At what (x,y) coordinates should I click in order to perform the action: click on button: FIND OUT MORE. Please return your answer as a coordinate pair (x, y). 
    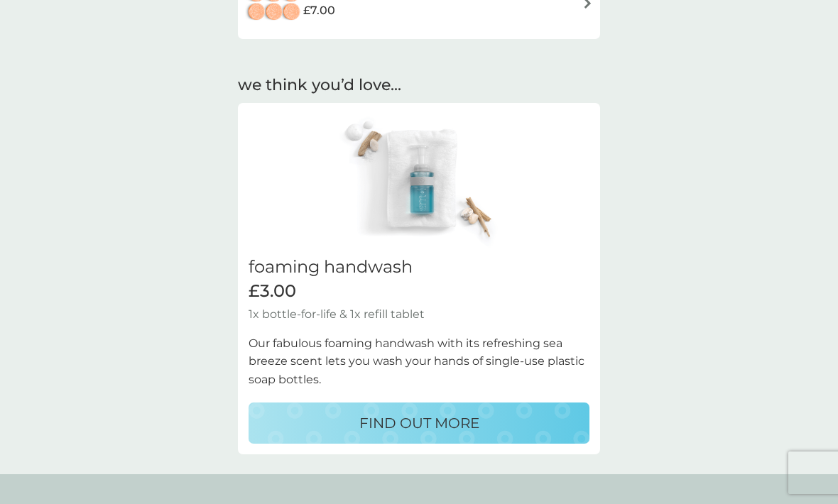
    Looking at the image, I should click on (419, 423).